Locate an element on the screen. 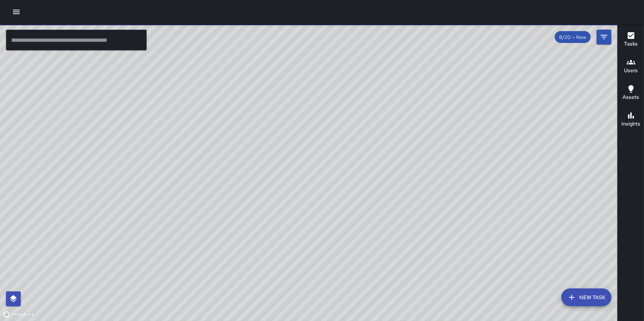  button: Tasks is located at coordinates (631, 40).